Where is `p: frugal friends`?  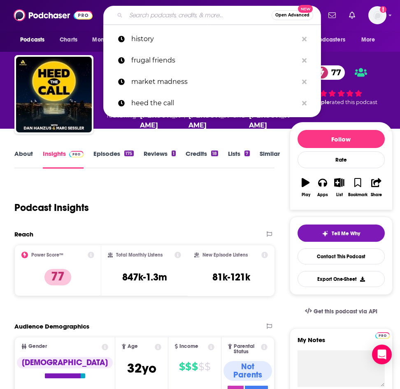 p: frugal friends is located at coordinates (214, 60).